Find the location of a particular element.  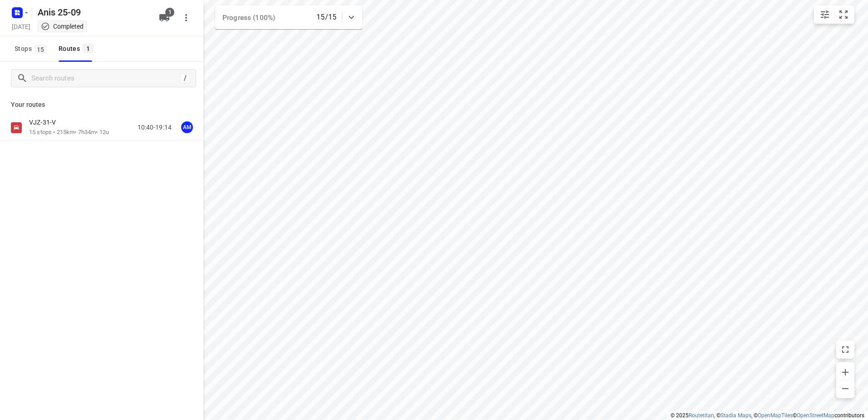

a: OpenStreetMap is located at coordinates (815, 415).